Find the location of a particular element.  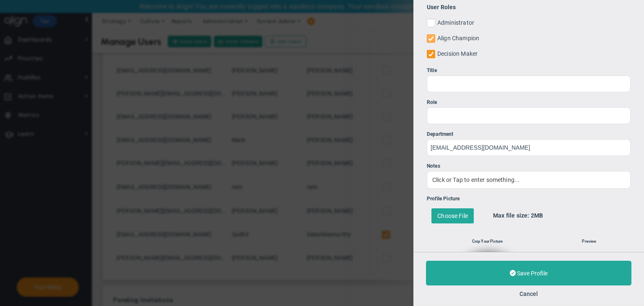

button: Save Profile is located at coordinates (529, 273).